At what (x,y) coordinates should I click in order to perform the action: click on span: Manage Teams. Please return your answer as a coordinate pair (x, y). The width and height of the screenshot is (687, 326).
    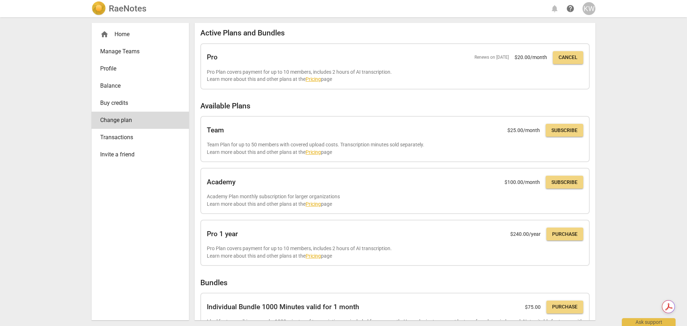
    Looking at the image, I should click on (137, 52).